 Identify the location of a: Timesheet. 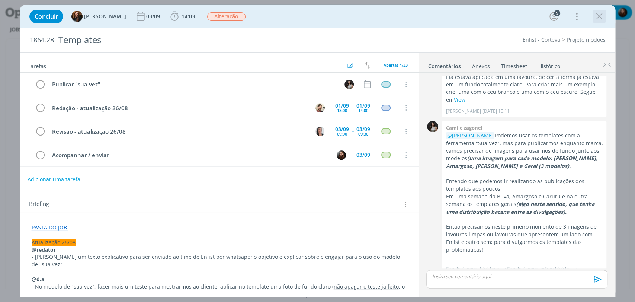
(514, 64).